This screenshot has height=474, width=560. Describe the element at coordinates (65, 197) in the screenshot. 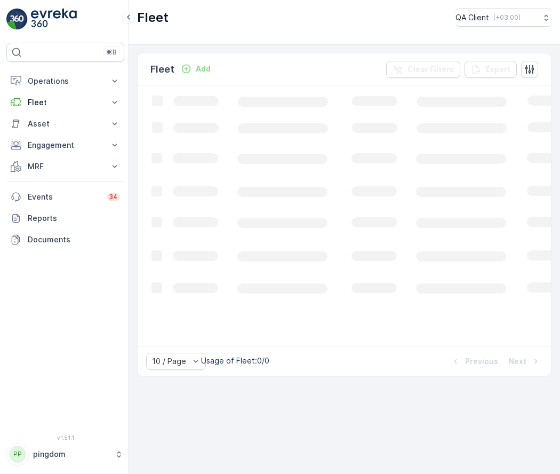

I see `a: Events34` at that location.